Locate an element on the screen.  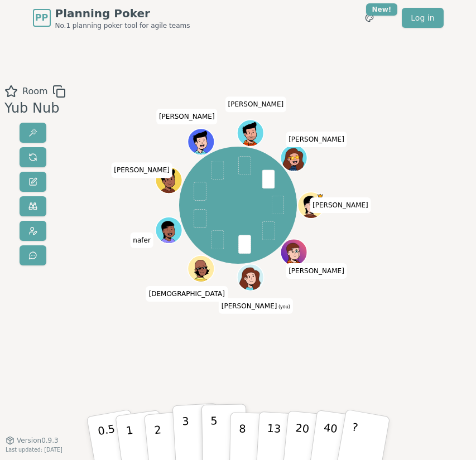
button: New! is located at coordinates (369, 18).